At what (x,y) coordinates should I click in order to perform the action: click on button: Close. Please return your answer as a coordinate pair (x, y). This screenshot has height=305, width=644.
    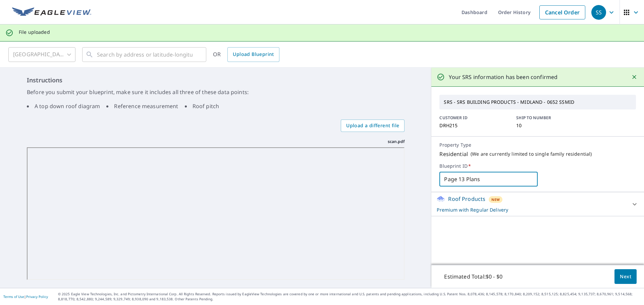
    Looking at the image, I should click on (634, 77).